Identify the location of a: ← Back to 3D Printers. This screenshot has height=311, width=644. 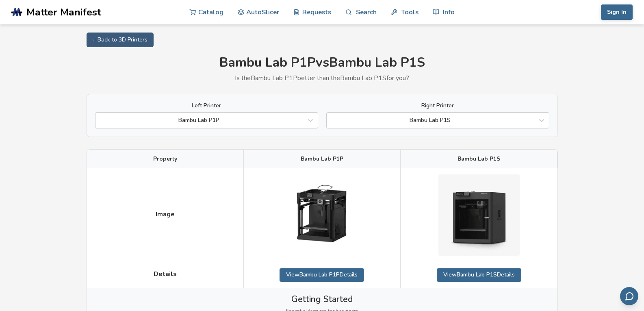
(120, 40).